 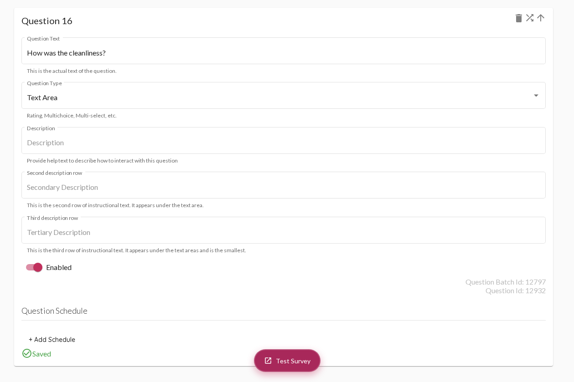 What do you see at coordinates (283, 53) in the screenshot?
I see `input: Question` at bounding box center [283, 53].